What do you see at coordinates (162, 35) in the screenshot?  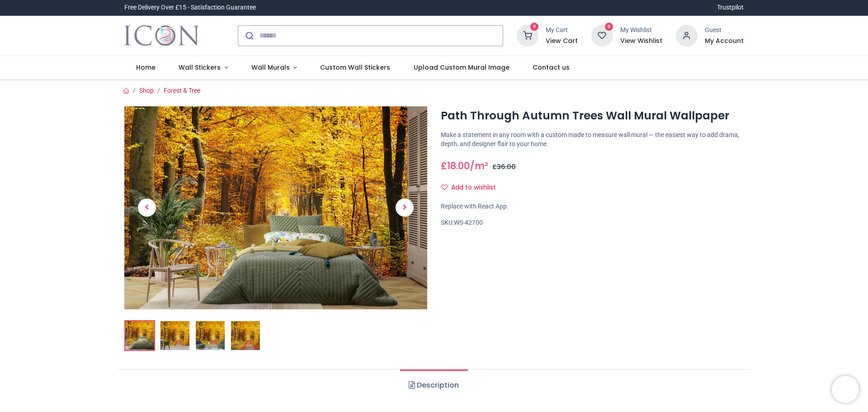 I see `a: Logo of Icon Wall Stickers` at bounding box center [162, 35].